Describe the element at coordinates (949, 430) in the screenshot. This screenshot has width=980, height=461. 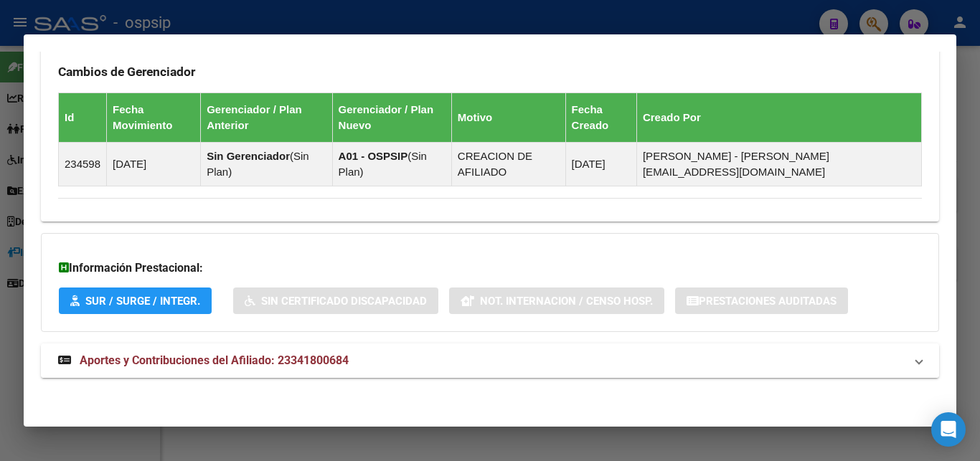
I see `div: Open Intercom Messenger` at that location.